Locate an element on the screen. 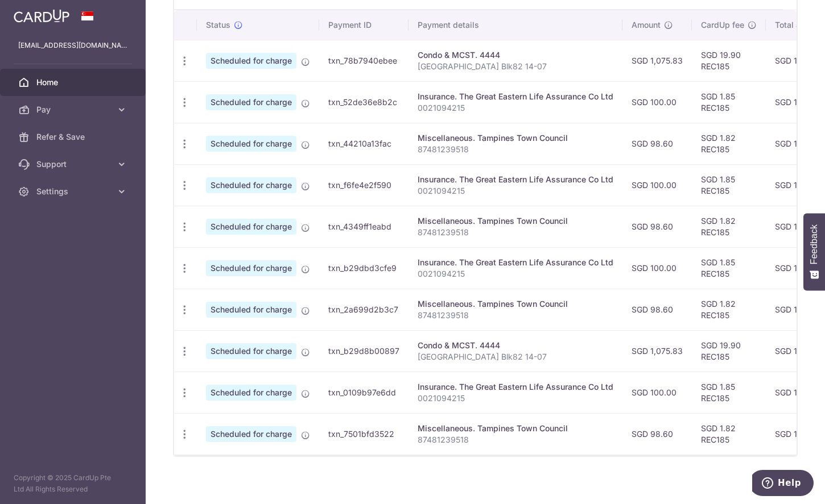 The height and width of the screenshot is (504, 825). td: txn_2a699d2b3c7 is located at coordinates (363, 310).